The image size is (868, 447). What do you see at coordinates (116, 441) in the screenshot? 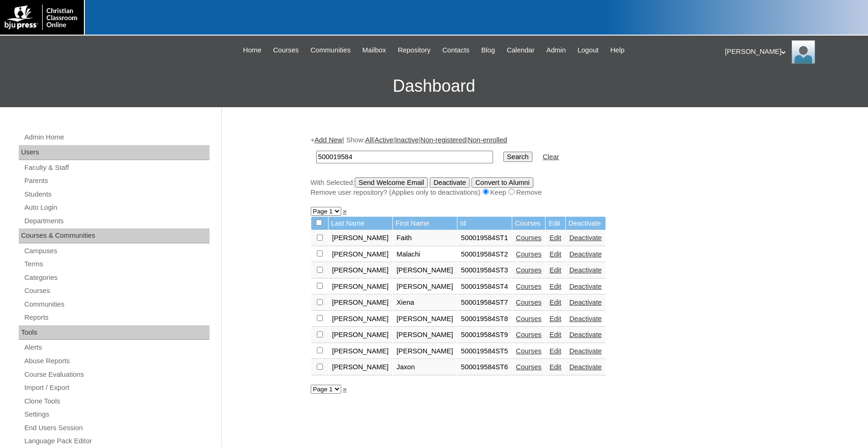
I see `a: Language Pack Editor` at bounding box center [116, 441].